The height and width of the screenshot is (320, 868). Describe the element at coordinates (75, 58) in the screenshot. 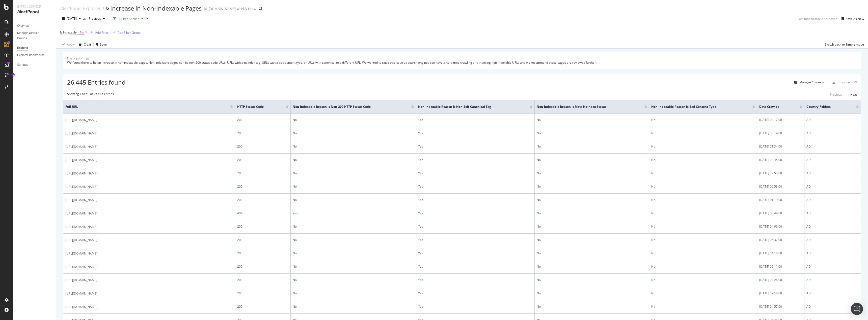

I see `div: Description:` at that location.